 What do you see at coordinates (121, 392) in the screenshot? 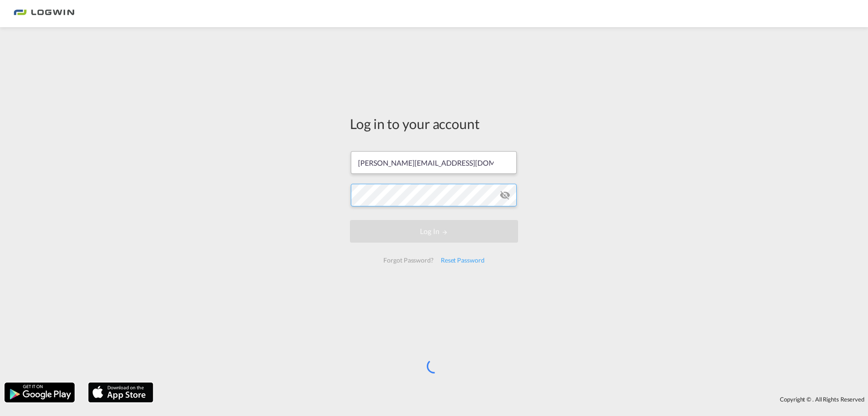
I see `img: apple.png` at bounding box center [121, 392].